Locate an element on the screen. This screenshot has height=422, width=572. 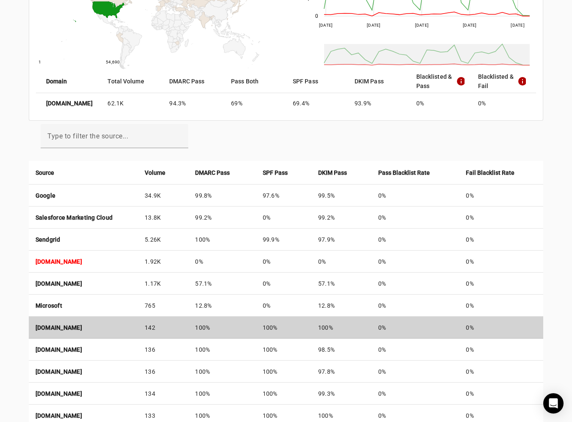
mat-header-cell: SPF Pass is located at coordinates (317, 81).